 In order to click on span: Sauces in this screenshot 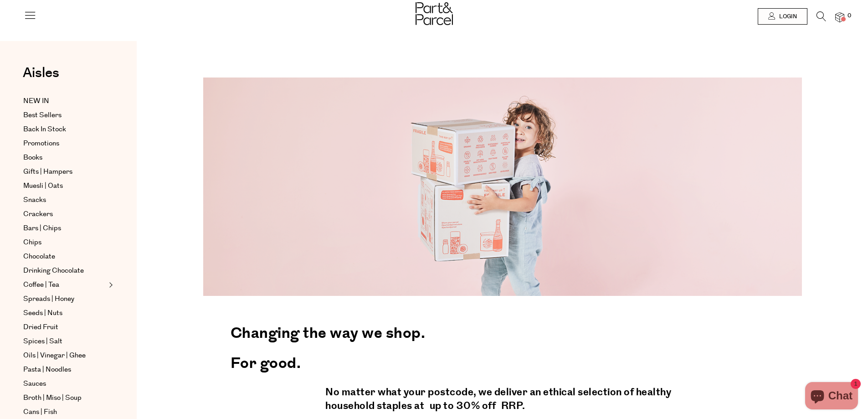, I will do `click(35, 384)`.